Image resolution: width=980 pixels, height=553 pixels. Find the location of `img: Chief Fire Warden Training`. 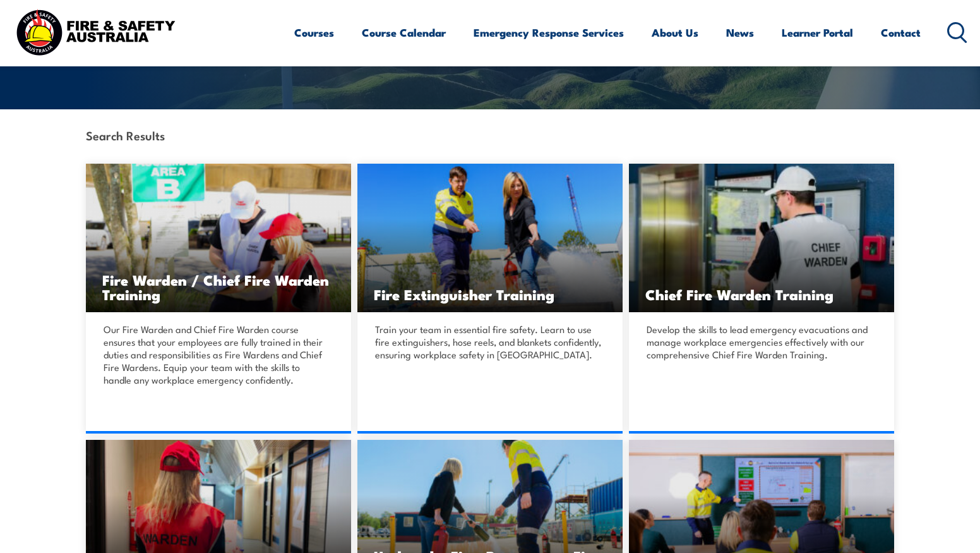

img: Chief Fire Warden Training is located at coordinates (761, 238).